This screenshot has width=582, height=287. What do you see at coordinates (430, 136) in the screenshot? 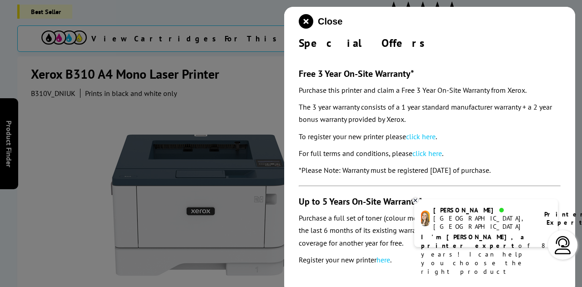
I see `p: To register your new printer please .` at bounding box center [430, 136].